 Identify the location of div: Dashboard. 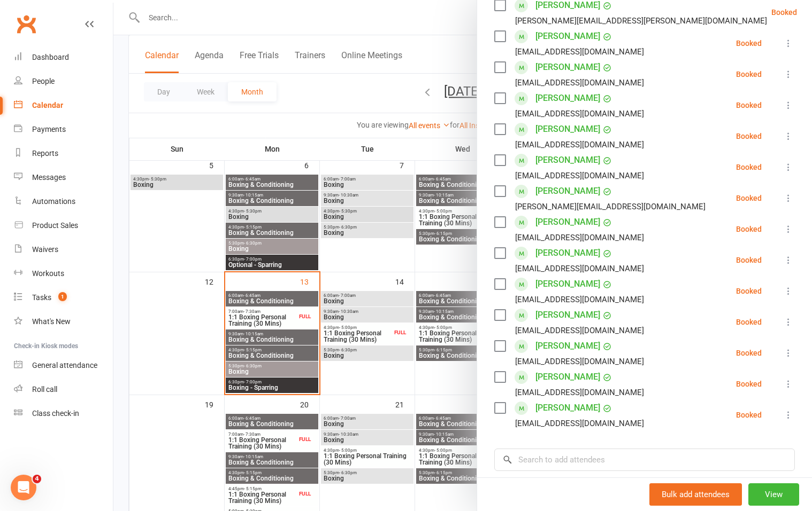
(50, 57).